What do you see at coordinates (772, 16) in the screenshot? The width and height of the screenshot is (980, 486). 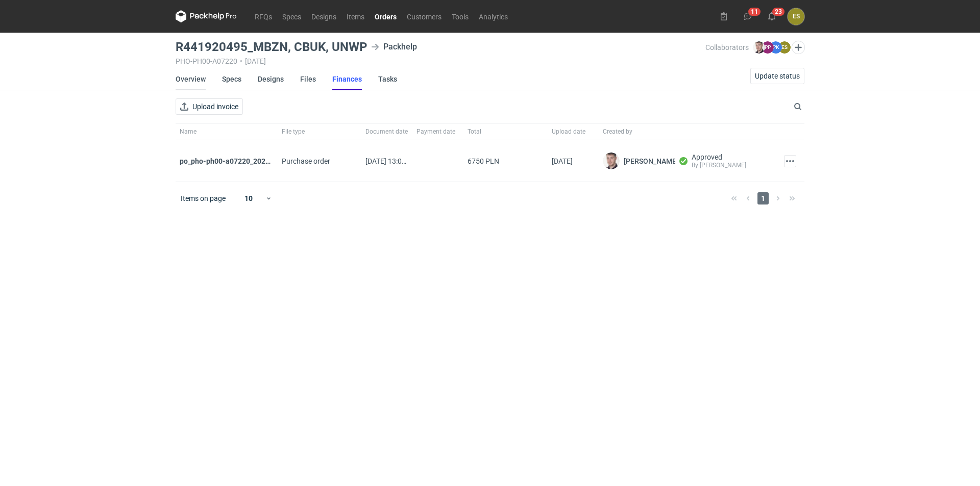 I see `button: 23` at bounding box center [772, 16].